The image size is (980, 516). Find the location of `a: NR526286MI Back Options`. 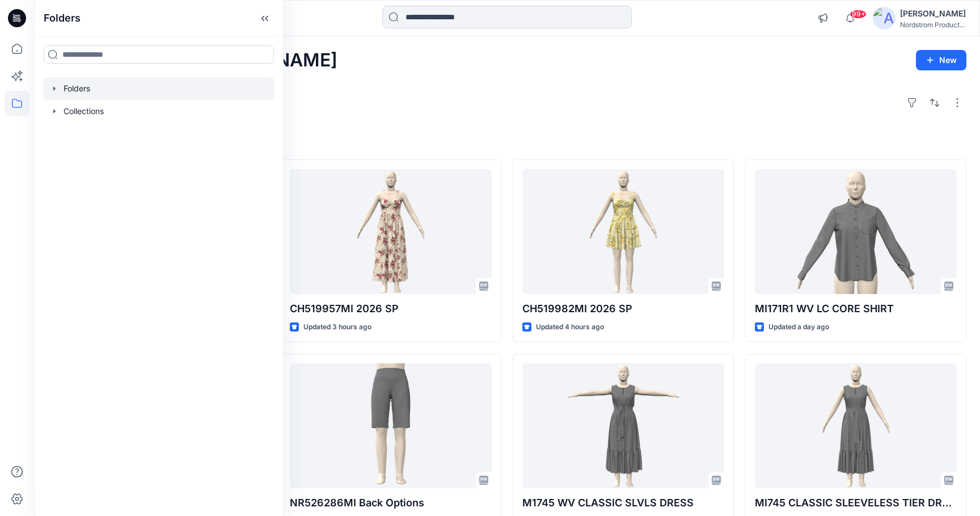

a: NR526286MI Back Options is located at coordinates (391, 426).